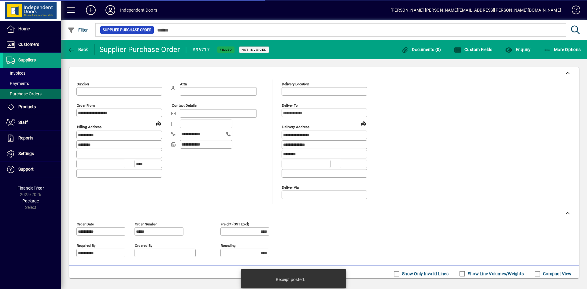 The image size is (587, 289). What do you see at coordinates (146, 224) in the screenshot?
I see `mat-label: Order number` at bounding box center [146, 224].